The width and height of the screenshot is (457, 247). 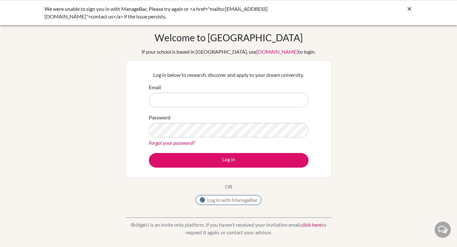 What do you see at coordinates (228, 228) in the screenshot?
I see `p: BridgeU is an invite only platform. If you haven’t received your invitation email, to request it ...` at bounding box center [228, 228].